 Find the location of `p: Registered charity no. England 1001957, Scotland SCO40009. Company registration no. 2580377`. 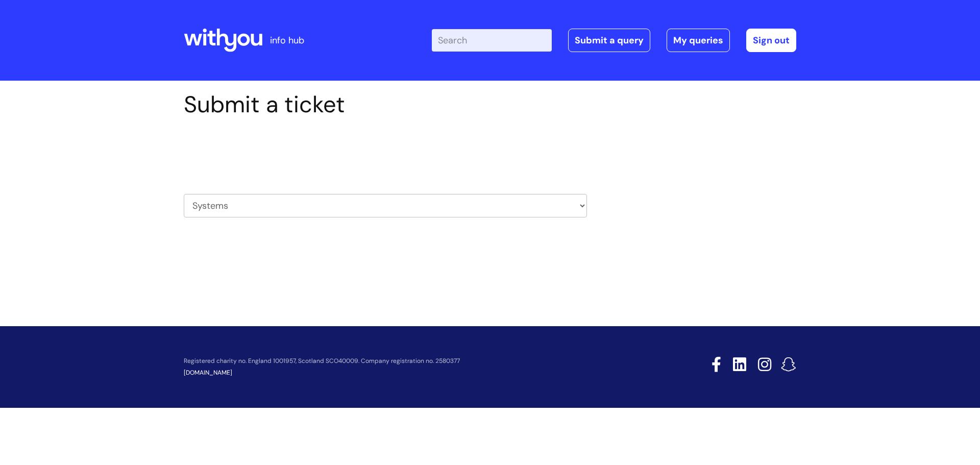

p: Registered charity no. England 1001957, Scotland SCO40009. Company registration no. 2580377 is located at coordinates (411, 361).